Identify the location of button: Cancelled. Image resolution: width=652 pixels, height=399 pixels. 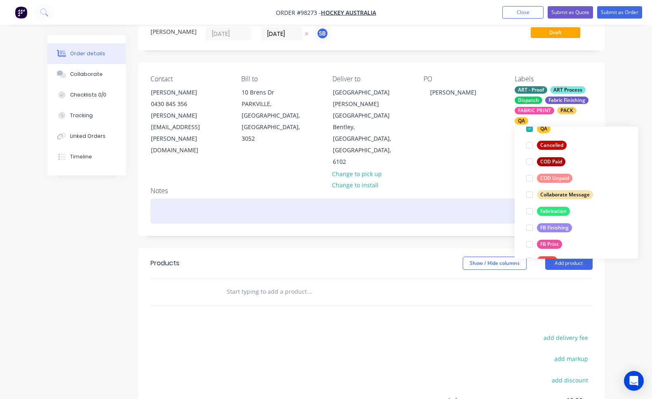
(546, 145).